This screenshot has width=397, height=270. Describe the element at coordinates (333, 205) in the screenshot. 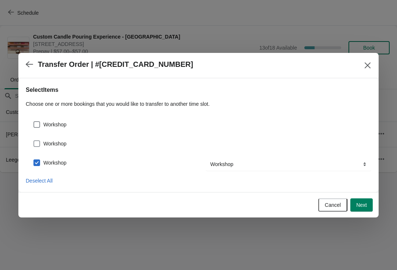

I see `span: Cancel` at that location.